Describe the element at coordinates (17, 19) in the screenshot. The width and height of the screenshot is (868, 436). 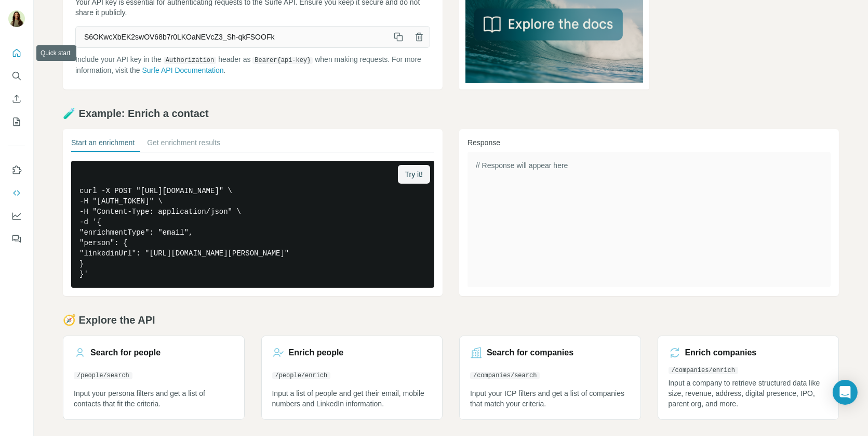
I see `img: Avatar` at that location.